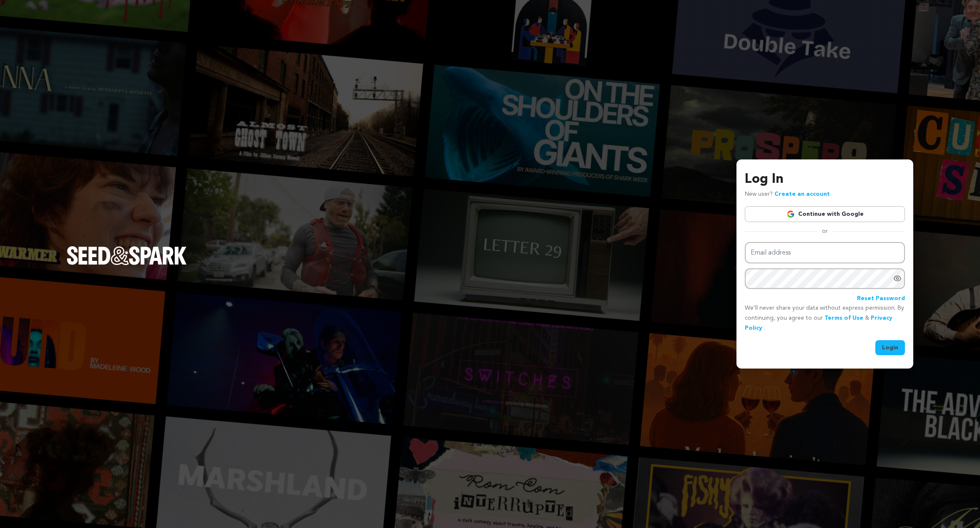 The height and width of the screenshot is (528, 980). I want to click on a: Privacy Policy, so click(818, 323).